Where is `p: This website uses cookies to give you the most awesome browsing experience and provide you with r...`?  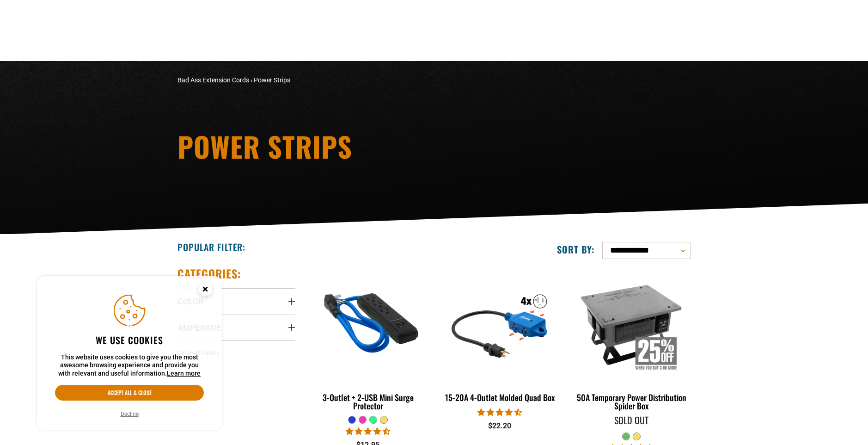
p: This website uses cookies to give you the most awesome browsing experience and provide you with r... is located at coordinates (130, 365).